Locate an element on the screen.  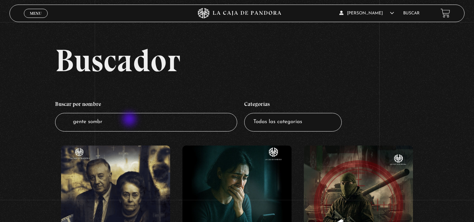
a: Buscar is located at coordinates (411, 13).